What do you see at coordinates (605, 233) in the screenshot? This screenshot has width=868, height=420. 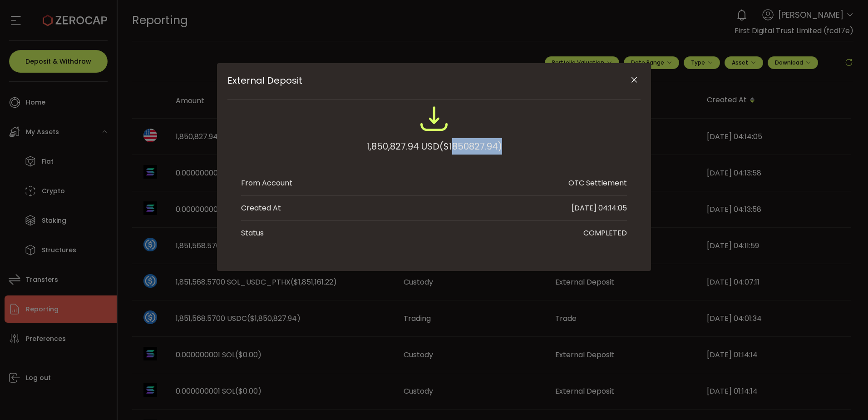 I see `div: COMPLETED` at bounding box center [605, 233].